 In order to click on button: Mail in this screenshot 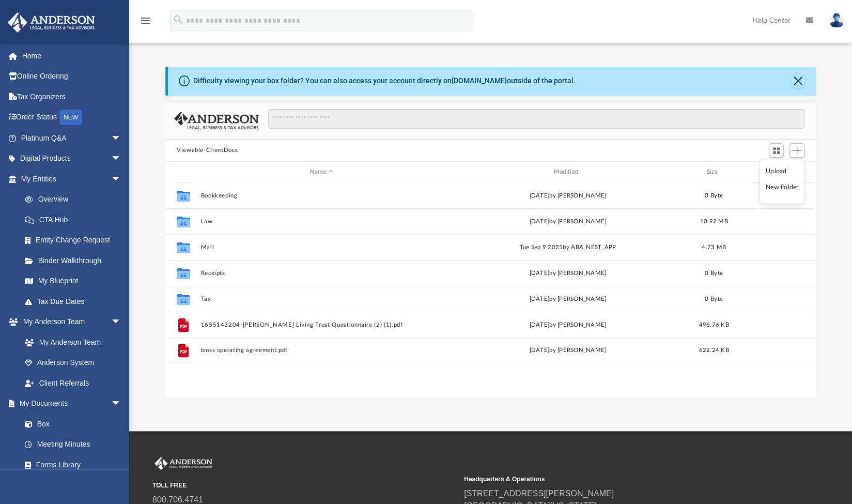, I will do `click(321, 247)`.